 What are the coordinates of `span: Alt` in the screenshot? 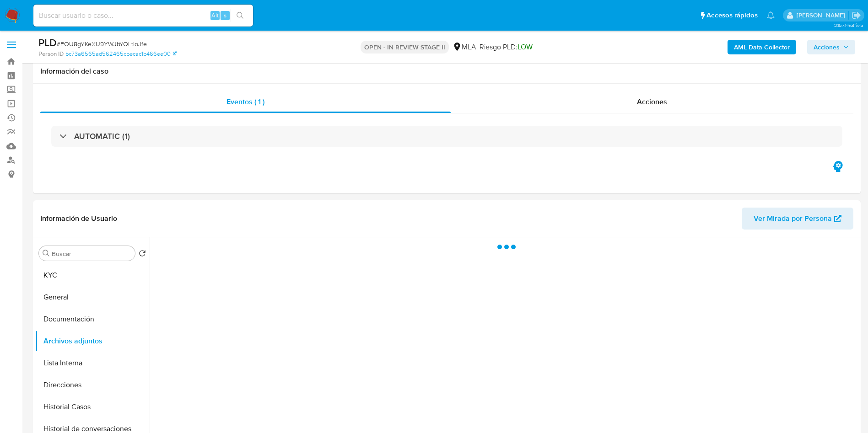 It's located at (215, 15).